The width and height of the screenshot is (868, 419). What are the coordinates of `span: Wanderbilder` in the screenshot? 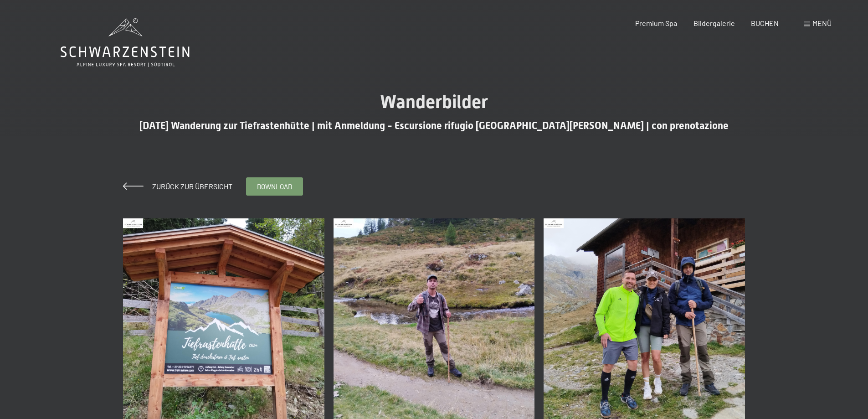 It's located at (434, 102).